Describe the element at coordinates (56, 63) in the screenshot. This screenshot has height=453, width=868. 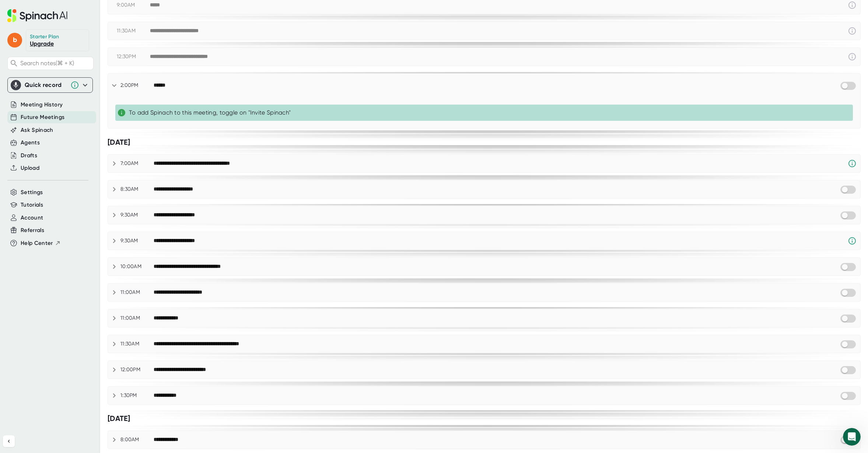
I see `span: Search notes (⌘ + K)` at that location.